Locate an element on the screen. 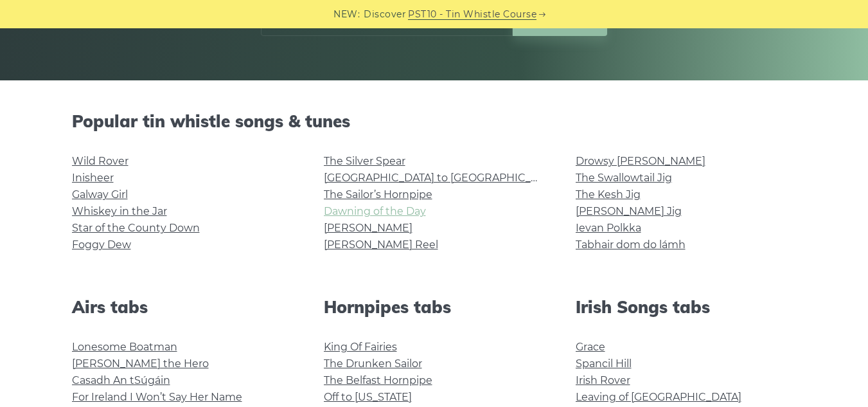  a: Lonesome Boatman is located at coordinates (125, 346).